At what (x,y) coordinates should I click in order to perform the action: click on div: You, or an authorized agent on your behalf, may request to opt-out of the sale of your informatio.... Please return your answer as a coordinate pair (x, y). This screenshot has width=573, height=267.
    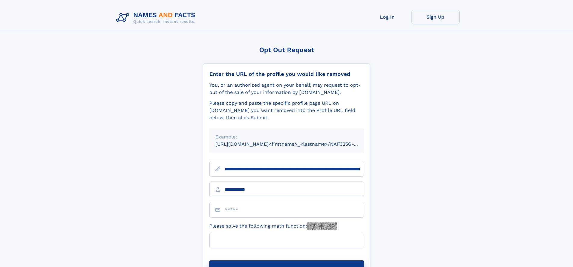
    Looking at the image, I should click on (287, 89).